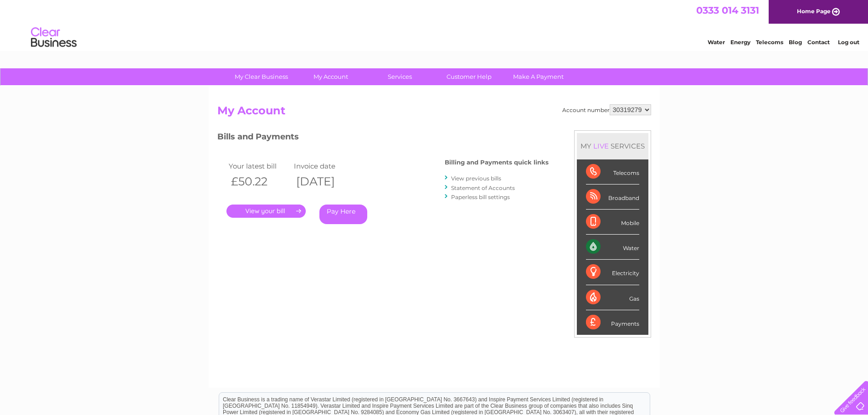  Describe the element at coordinates (795, 42) in the screenshot. I see `a: Blog` at that location.